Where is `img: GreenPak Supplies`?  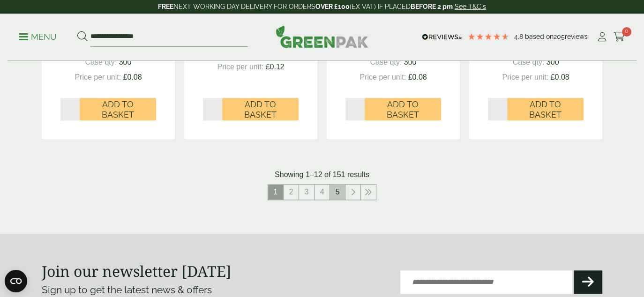
img: GreenPak Supplies is located at coordinates (322, 37).